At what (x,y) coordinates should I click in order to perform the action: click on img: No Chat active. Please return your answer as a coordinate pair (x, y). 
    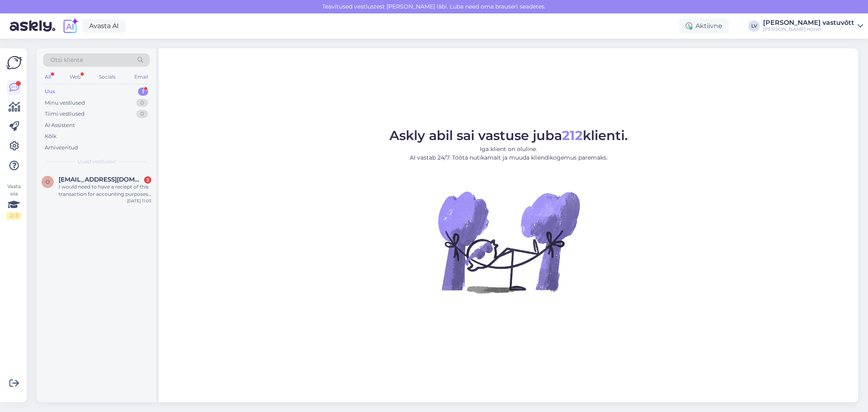
    Looking at the image, I should click on (508, 242).